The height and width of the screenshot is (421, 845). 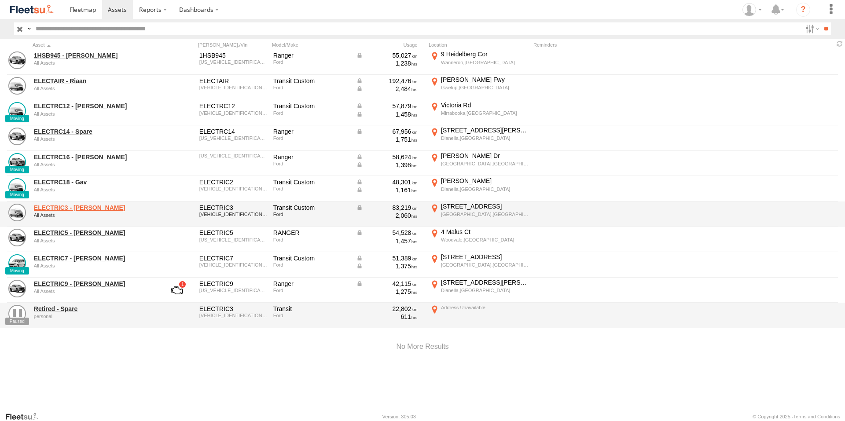 I want to click on div: 1,457, so click(x=387, y=241).